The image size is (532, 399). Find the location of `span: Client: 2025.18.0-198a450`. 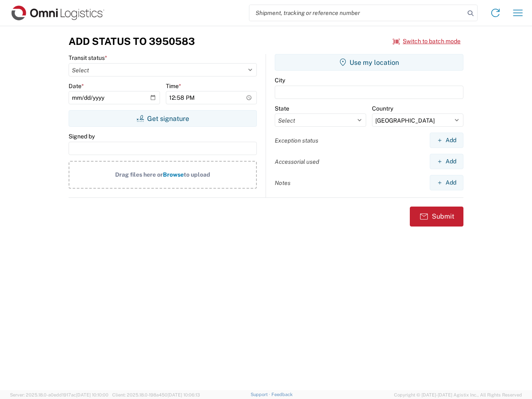

span: Client: 2025.18.0-198a450 is located at coordinates (156, 395).